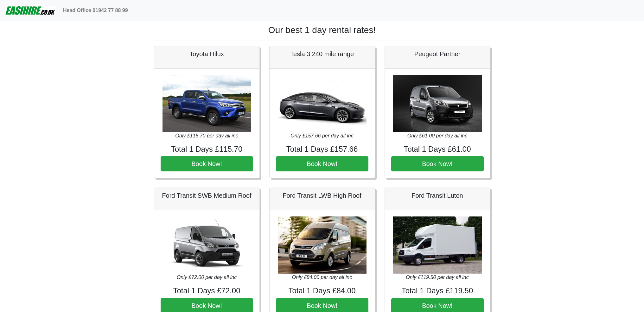 The height and width of the screenshot is (312, 644). Describe the element at coordinates (323, 196) in the screenshot. I see `h5: Ford Transit LWB High Roof` at that location.